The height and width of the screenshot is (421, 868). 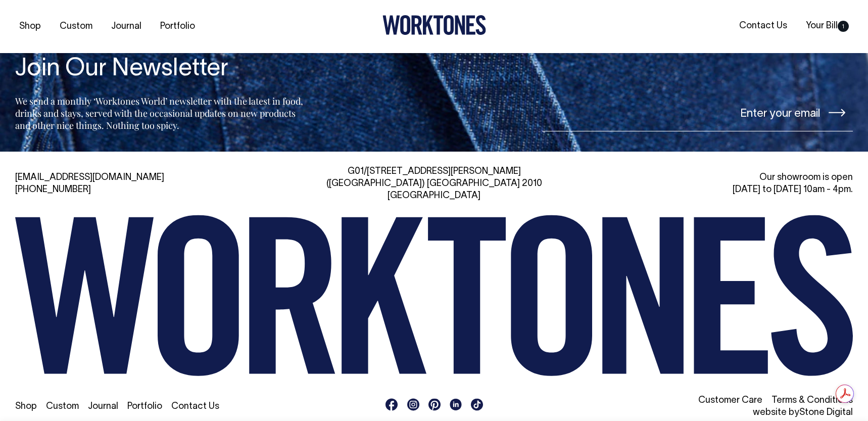 What do you see at coordinates (812, 400) in the screenshot?
I see `a: Terms & Conditions` at bounding box center [812, 400].